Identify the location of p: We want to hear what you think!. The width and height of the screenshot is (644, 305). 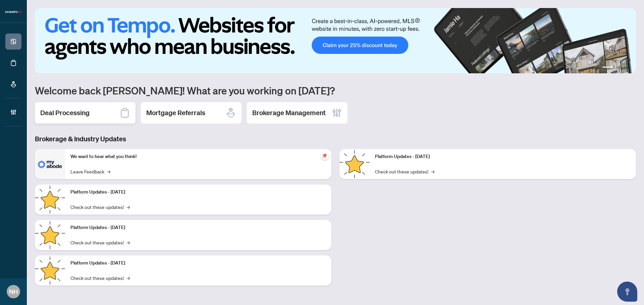
(198, 157).